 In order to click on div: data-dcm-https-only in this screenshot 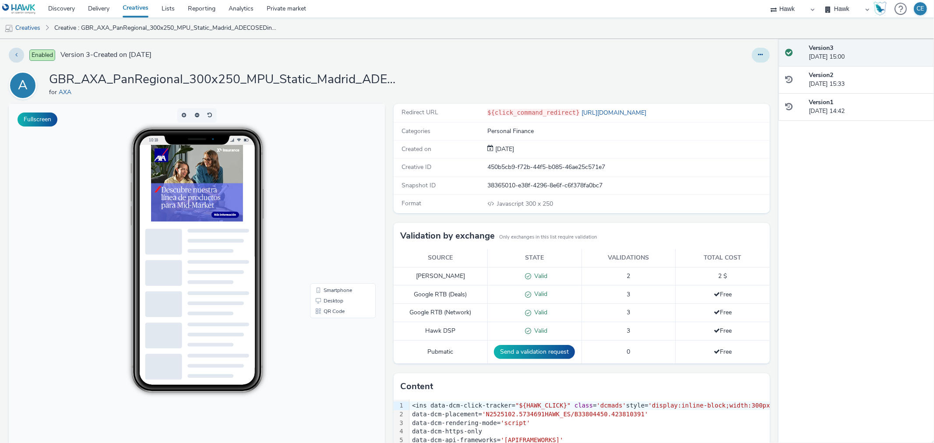, I will do `click(616, 432)`.